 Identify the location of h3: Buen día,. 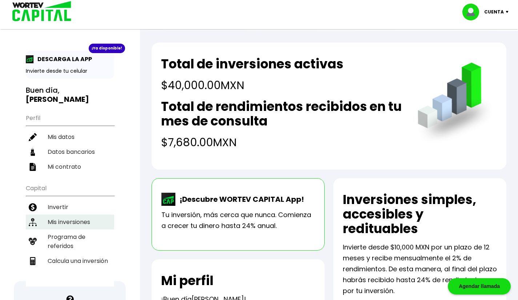
(70, 95).